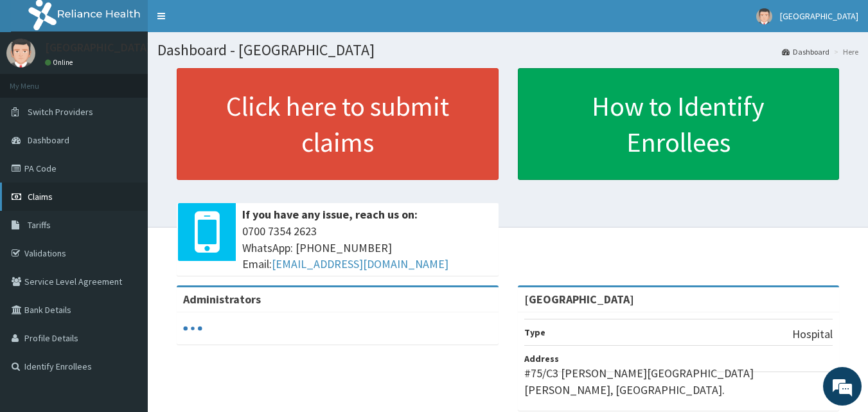 This screenshot has width=868, height=412. Describe the element at coordinates (49, 140) in the screenshot. I see `span: Dashboard` at that location.